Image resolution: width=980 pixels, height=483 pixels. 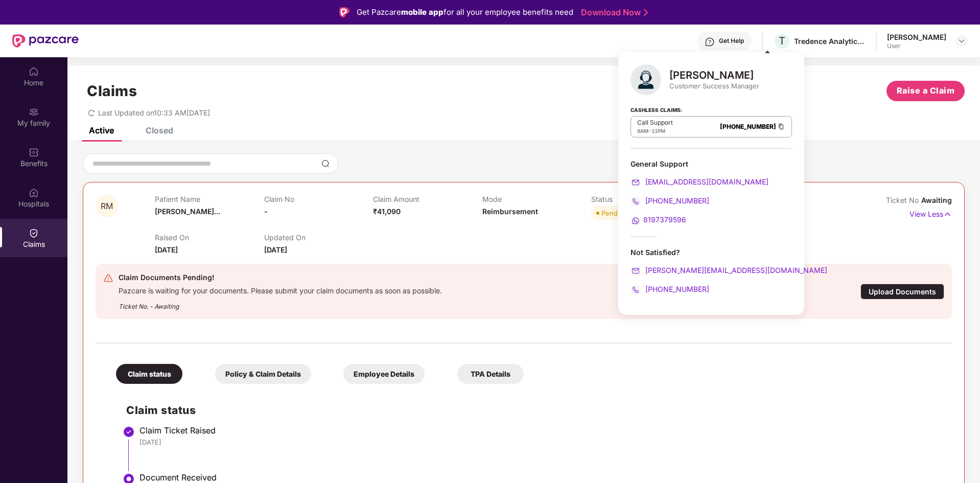 What do you see at coordinates (422, 12) in the screenshot?
I see `strong: mobile app` at bounding box center [422, 12].